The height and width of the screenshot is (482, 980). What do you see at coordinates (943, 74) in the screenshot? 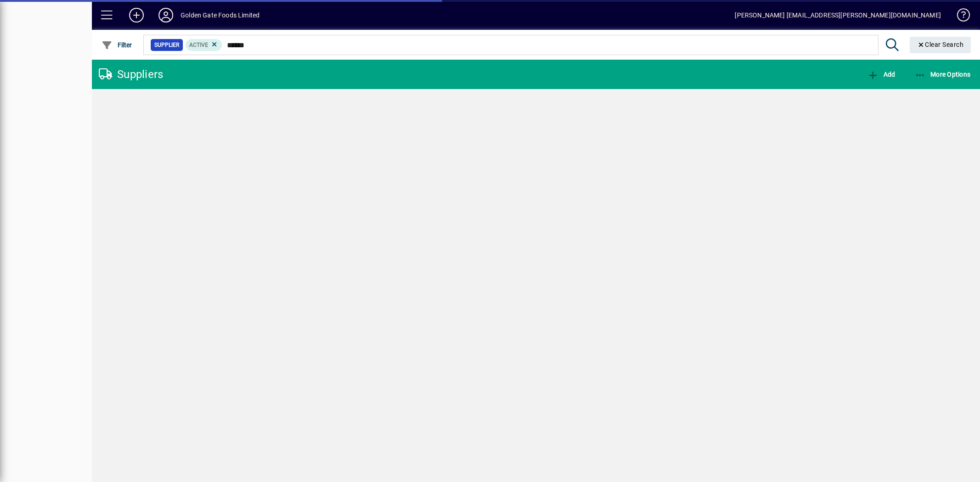
I see `span: More Options` at bounding box center [943, 74].